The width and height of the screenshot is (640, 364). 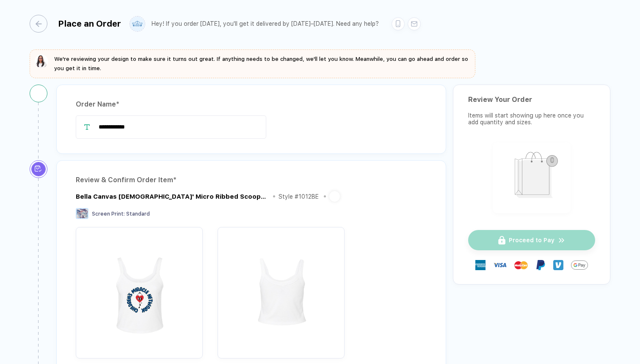 I want to click on span: Screen Print :, so click(x=108, y=214).